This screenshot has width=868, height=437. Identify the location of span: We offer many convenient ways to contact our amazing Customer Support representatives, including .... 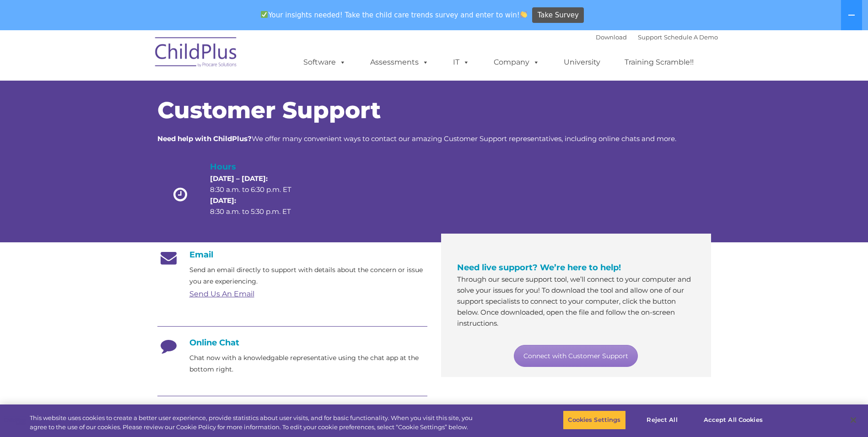
(417, 139).